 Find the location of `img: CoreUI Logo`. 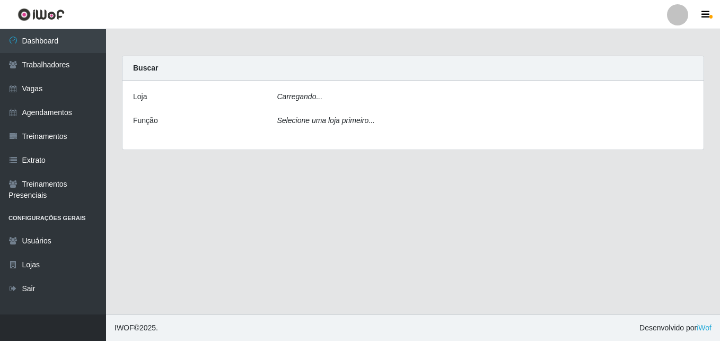

img: CoreUI Logo is located at coordinates (41, 14).